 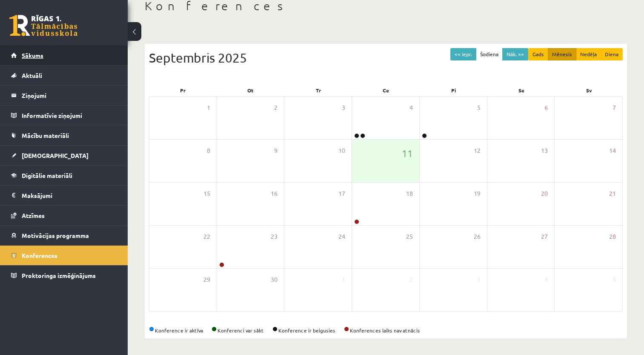 I want to click on span: 9, so click(x=276, y=151).